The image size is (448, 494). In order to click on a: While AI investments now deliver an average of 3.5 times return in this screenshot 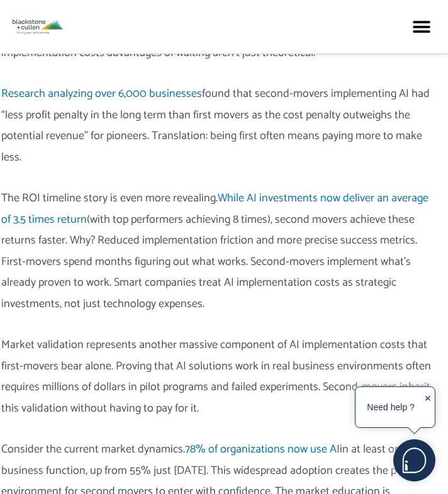, I will do `click(214, 209)`.